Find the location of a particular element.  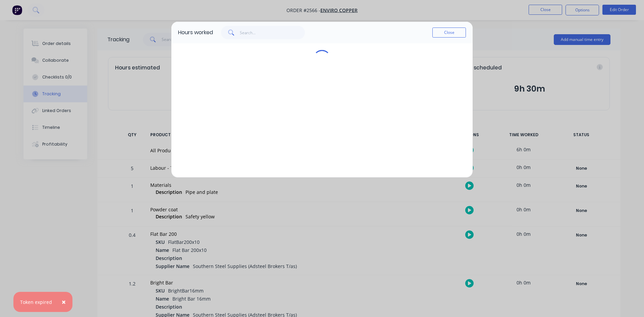

div: Token expired is located at coordinates (36, 302).